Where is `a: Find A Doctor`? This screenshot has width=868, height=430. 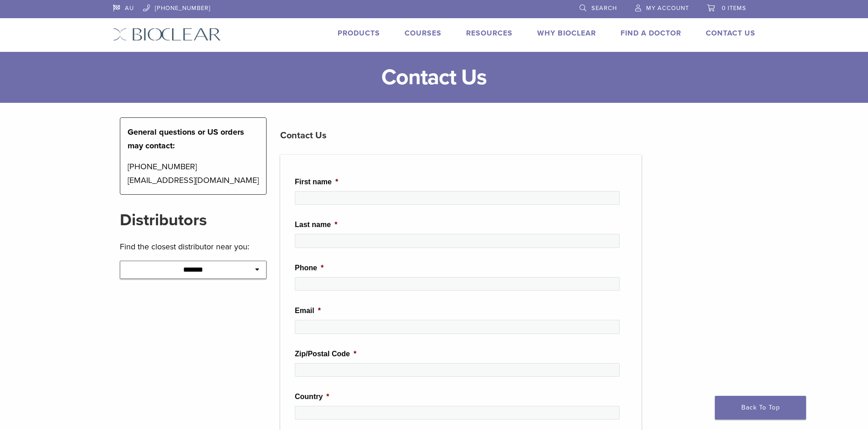 a: Find A Doctor is located at coordinates (651, 33).